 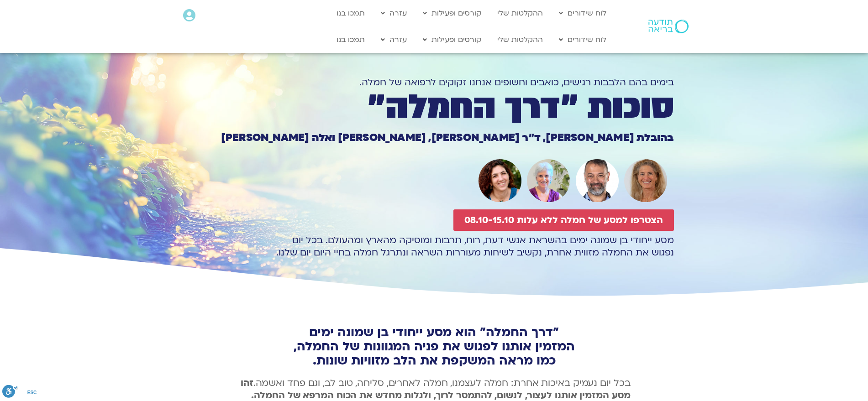 What do you see at coordinates (434, 107) in the screenshot?
I see `h1: סוכות ״דרך החמלה״` at bounding box center [434, 107].